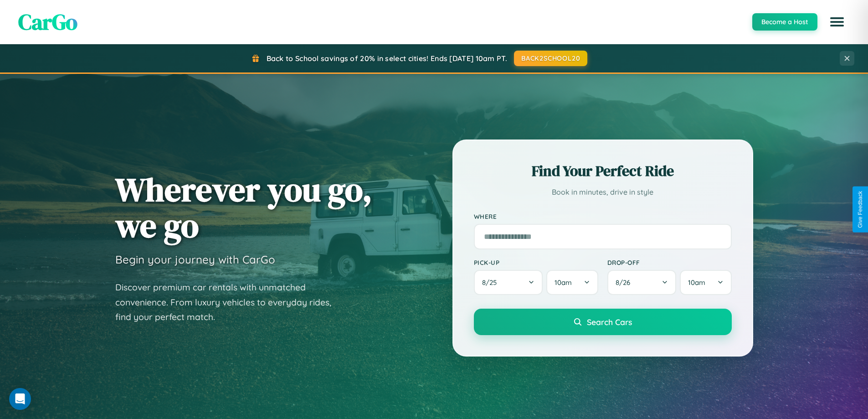 The image size is (868, 419). I want to click on button: Become a Host, so click(784, 22).